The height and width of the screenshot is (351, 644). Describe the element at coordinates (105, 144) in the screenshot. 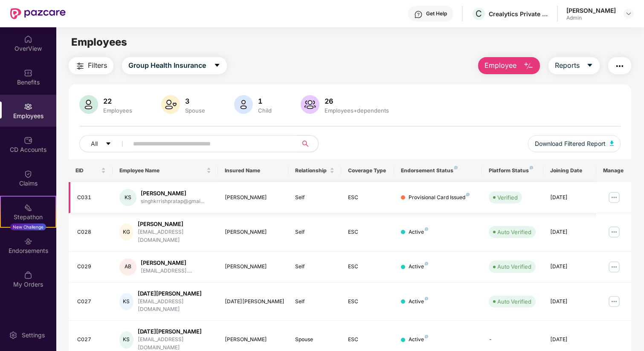

I see `button: Allcaret-down` at that location.